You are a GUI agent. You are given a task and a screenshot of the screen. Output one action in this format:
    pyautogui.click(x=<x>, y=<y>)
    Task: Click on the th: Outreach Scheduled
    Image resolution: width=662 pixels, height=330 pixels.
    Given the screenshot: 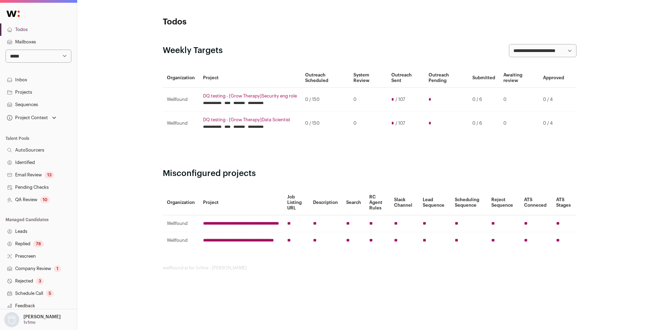 What is the action you would take?
    pyautogui.click(x=325, y=78)
    